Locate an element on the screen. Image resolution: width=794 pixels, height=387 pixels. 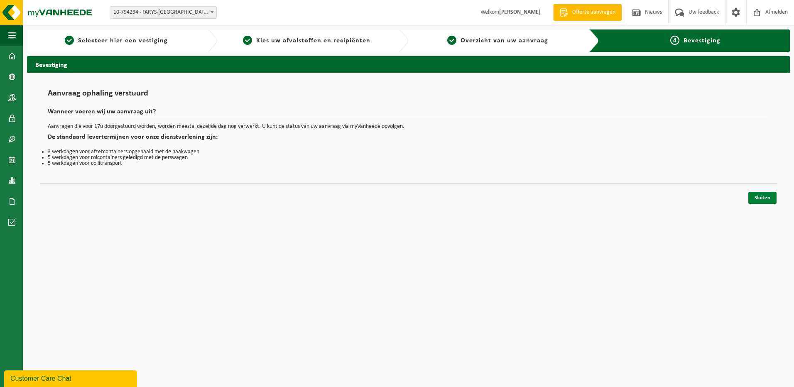
span: 3 is located at coordinates (452, 40).